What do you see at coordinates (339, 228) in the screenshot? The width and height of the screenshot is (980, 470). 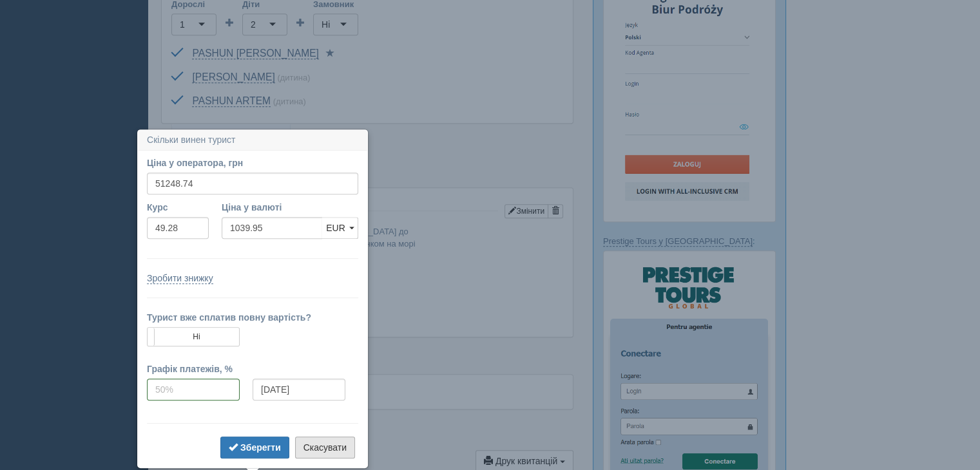 I see `a: EUR` at bounding box center [339, 228].